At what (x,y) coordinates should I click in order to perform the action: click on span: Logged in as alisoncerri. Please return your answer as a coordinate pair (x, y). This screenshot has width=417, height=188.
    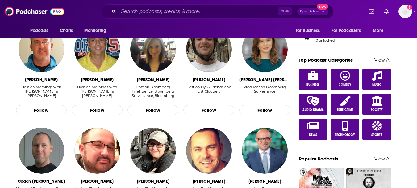
    Looking at the image, I should click on (406, 11).